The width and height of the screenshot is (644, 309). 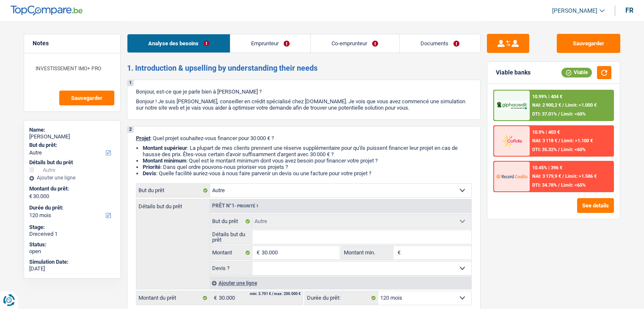 I want to click on div: 10.99% | 404 €, so click(x=547, y=96).